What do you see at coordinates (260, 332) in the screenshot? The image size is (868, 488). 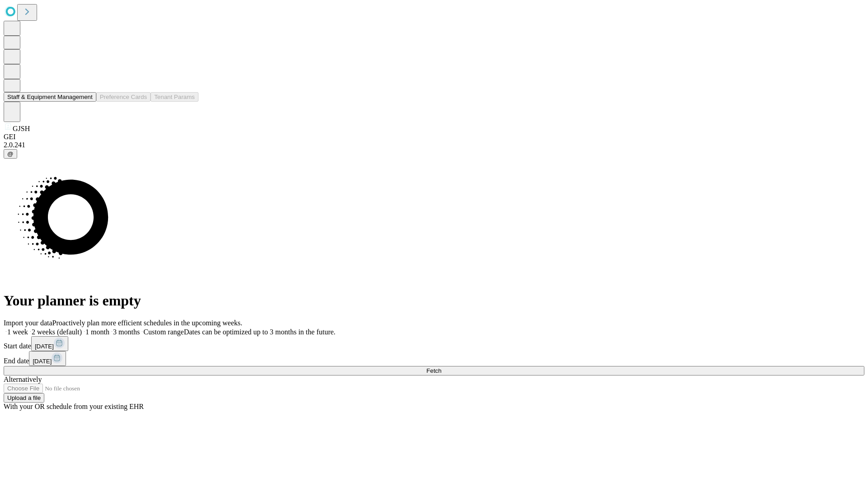 I see `span: Dates can be optimized up to 3 months in the future.` at bounding box center [260, 332].